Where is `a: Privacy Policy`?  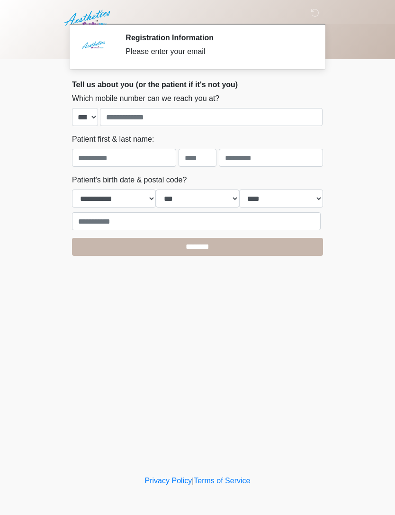
a: Privacy Policy is located at coordinates (169, 480).